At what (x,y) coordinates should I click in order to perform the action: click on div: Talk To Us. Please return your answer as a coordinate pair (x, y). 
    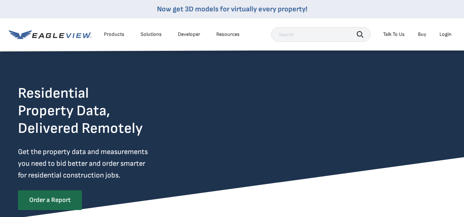
    Looking at the image, I should click on (393, 34).